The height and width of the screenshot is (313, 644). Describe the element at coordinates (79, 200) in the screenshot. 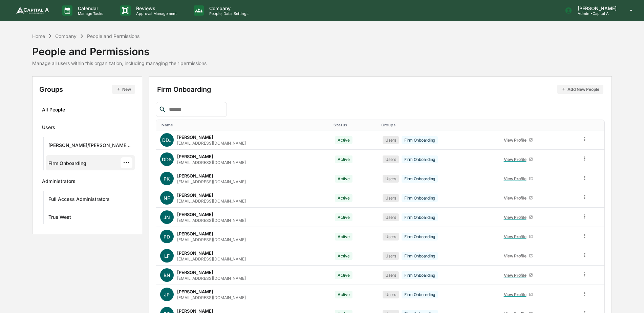

I see `div: Full Access Administrators` at that location.